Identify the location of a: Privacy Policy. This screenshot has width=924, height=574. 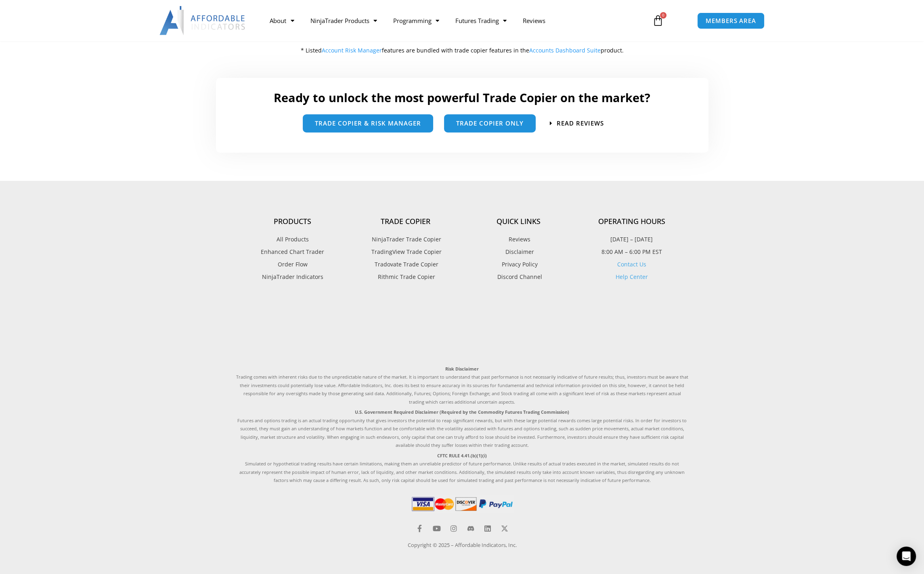
(519, 265).